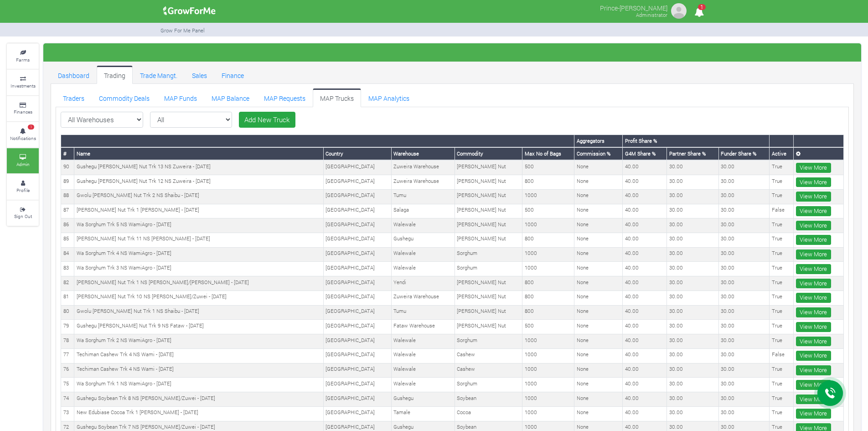 This screenshot has height=431, width=868. Describe the element at coordinates (67, 182) in the screenshot. I see `td: 89` at that location.